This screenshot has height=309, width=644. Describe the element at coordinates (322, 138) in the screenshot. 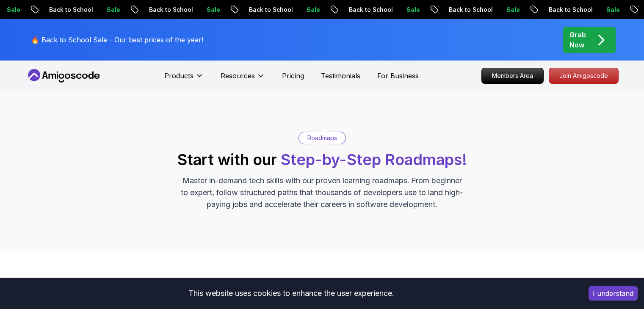

I see `p: Roadmaps` at that location.